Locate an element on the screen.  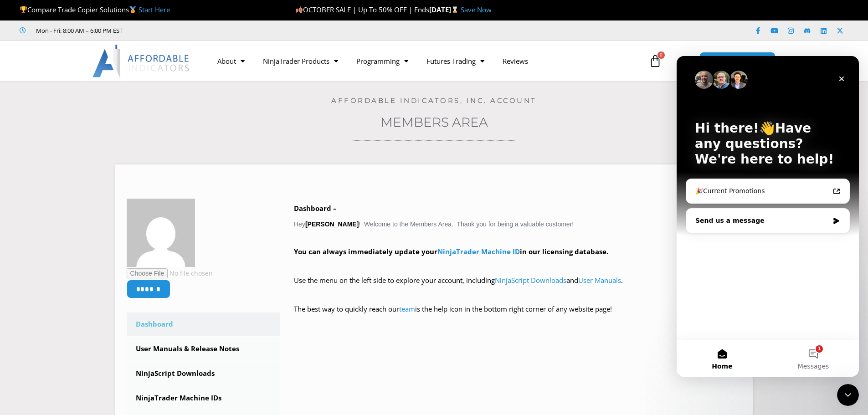
a: team is located at coordinates (407, 309).